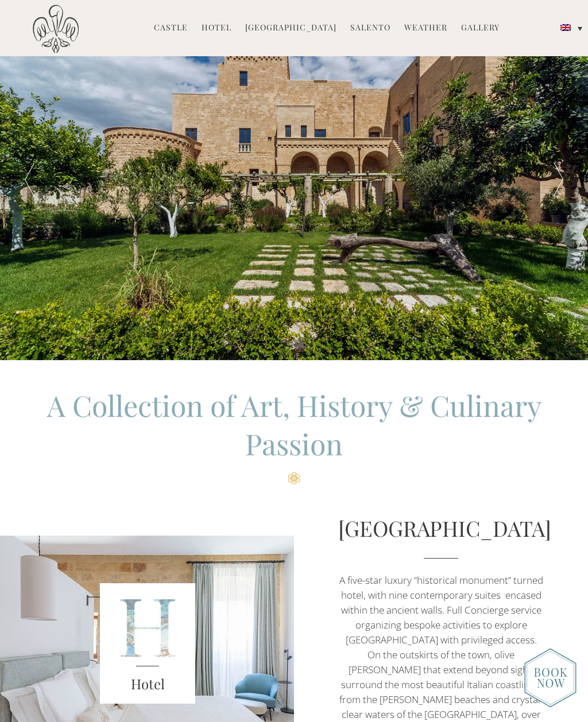  Describe the element at coordinates (56, 28) in the screenshot. I see `img: Castello di Ugento` at that location.